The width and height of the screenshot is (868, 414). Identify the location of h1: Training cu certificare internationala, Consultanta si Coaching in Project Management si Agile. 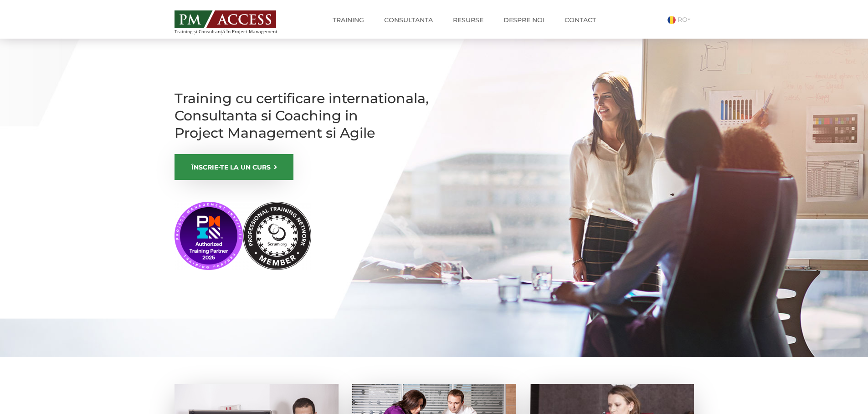
(302, 116).